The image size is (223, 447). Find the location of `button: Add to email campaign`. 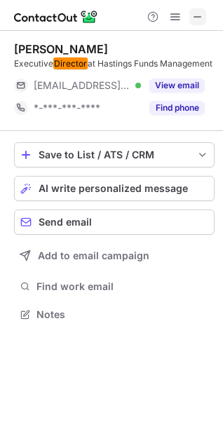

button: Add to email campaign is located at coordinates (114, 256).